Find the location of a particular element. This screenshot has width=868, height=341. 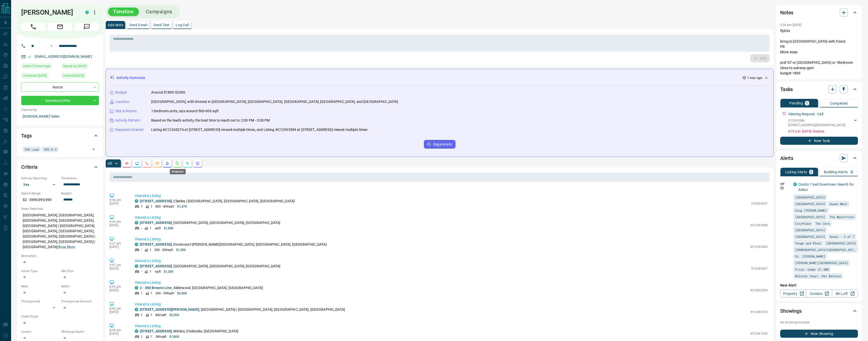

span: 385.R.O is located at coordinates (50, 149).